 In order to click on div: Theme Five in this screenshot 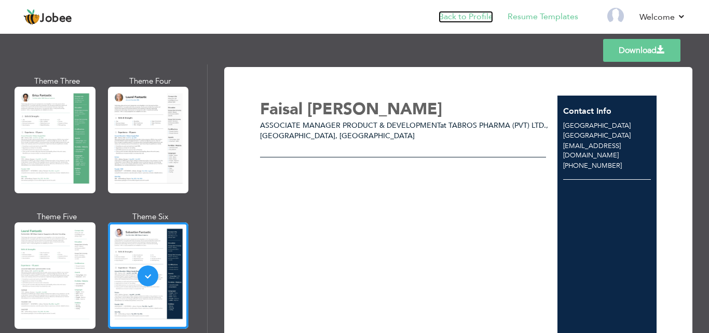, I will do `click(57, 216)`.